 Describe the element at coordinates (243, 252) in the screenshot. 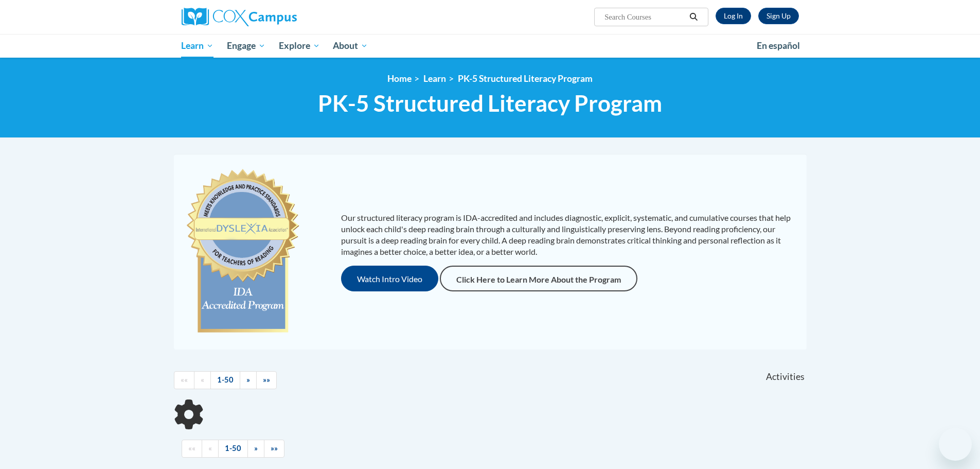

I see `img: c477cda6-e343-453b-bfce-d6f9e9818e1c.png` at that location.